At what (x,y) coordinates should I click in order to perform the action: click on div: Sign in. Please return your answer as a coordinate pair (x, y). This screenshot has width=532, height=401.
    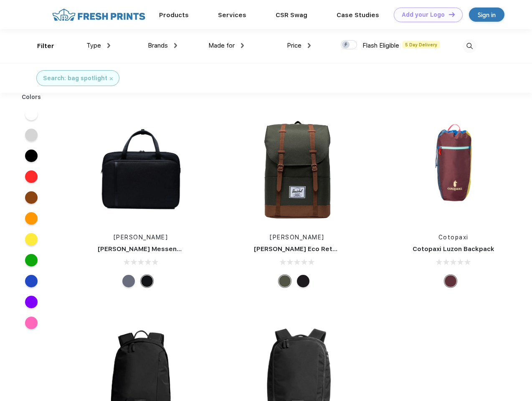
    Looking at the image, I should click on (487, 15).